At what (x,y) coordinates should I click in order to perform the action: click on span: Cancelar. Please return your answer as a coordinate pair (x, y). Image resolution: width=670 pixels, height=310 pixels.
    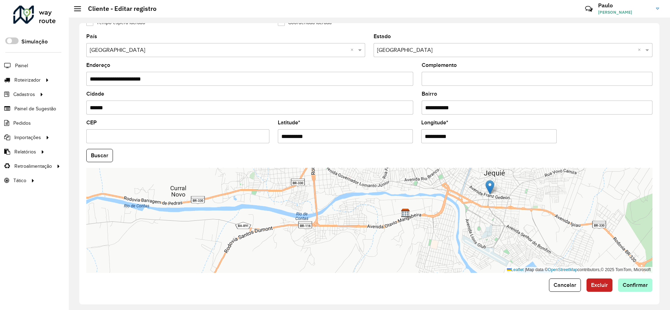
    Looking at the image, I should click on (565, 285).